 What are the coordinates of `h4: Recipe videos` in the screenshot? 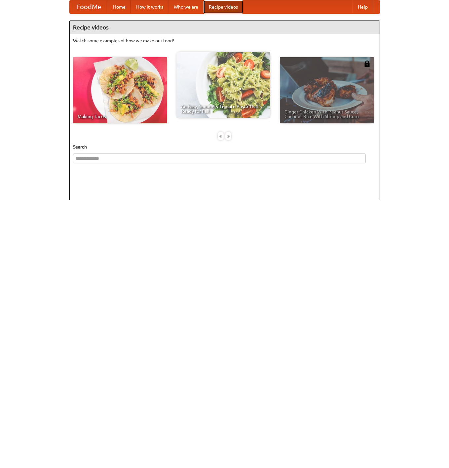 It's located at (225, 27).